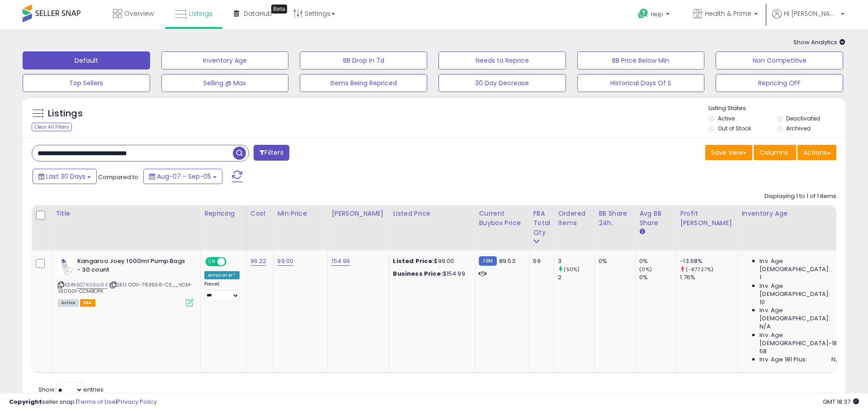 This screenshot has width=868, height=411. I want to click on div: Repricing, so click(223, 214).